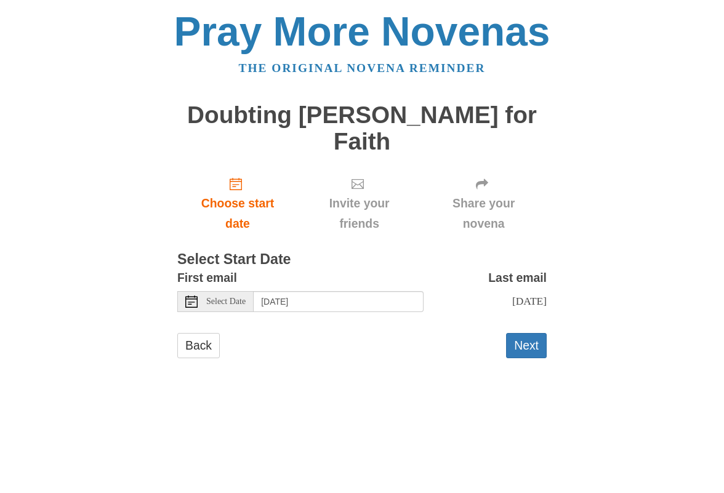 Image resolution: width=724 pixels, height=493 pixels. I want to click on a: Pray More Novenas, so click(362, 31).